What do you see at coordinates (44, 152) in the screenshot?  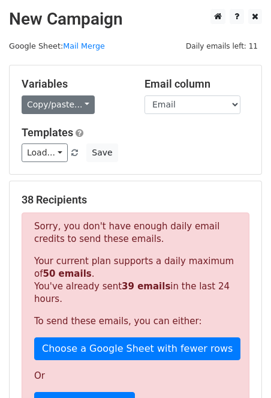 I see `a: Load...` at bounding box center [44, 152].